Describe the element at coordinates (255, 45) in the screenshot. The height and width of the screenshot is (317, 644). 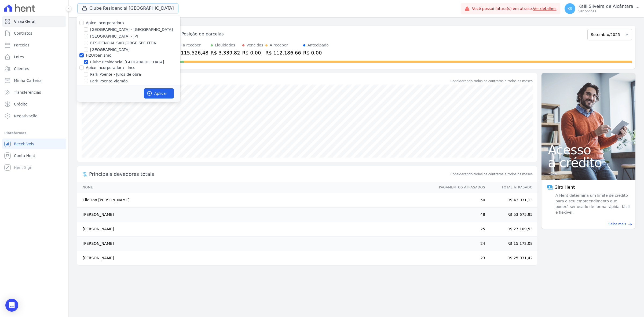
I see `div: Vencidos` at that location.